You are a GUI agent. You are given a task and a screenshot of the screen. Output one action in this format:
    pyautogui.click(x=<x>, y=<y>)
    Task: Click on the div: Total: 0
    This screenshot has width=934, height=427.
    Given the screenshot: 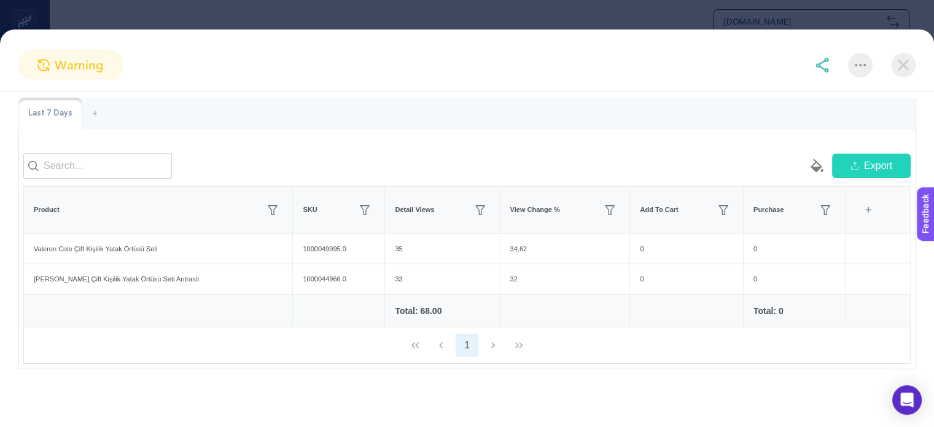 What is the action you would take?
    pyautogui.click(x=794, y=311)
    